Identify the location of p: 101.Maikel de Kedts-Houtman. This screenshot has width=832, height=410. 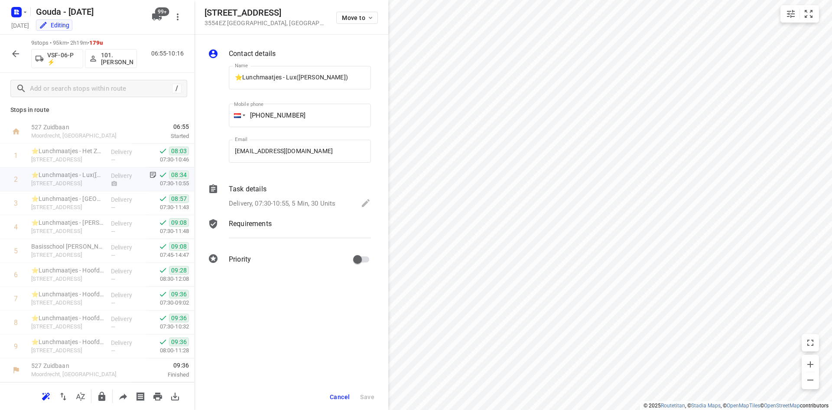
(117, 59).